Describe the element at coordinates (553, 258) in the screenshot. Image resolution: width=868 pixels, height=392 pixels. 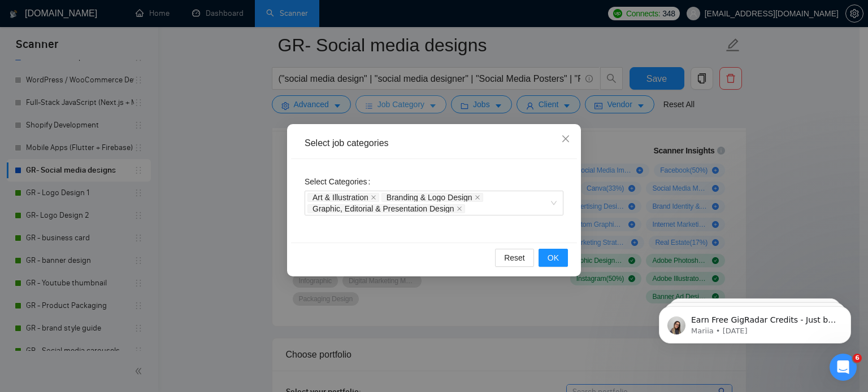
I see `button: OK` at that location.